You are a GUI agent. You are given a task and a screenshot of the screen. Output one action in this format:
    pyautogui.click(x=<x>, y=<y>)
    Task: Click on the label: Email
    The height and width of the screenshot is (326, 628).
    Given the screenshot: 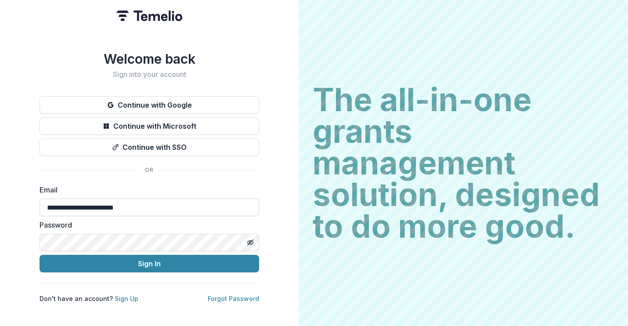 What is the action you would take?
    pyautogui.click(x=147, y=190)
    